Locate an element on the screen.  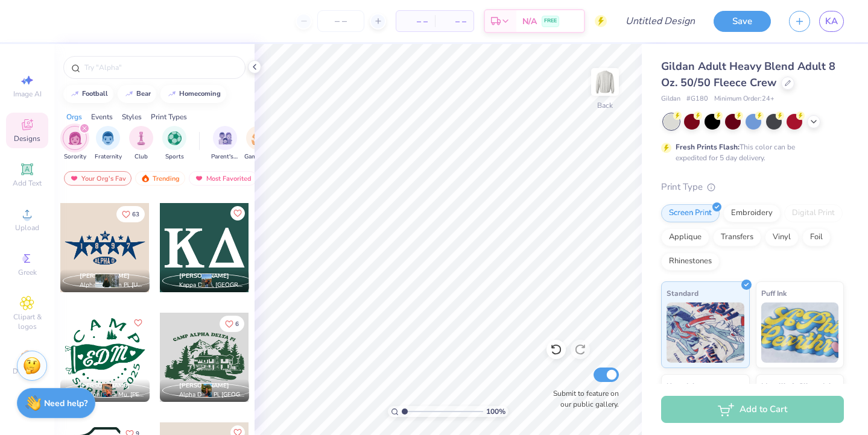
span: Gildan is located at coordinates (671, 99).